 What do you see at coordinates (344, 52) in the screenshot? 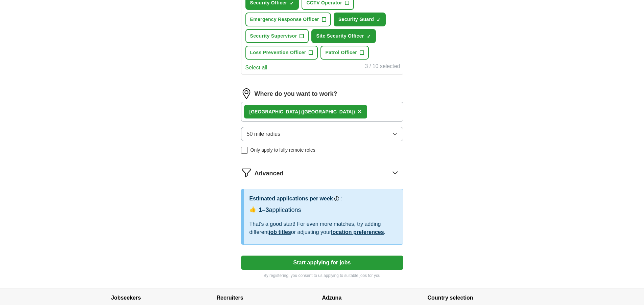
I see `button: Patrol Officer` at bounding box center [344, 52].